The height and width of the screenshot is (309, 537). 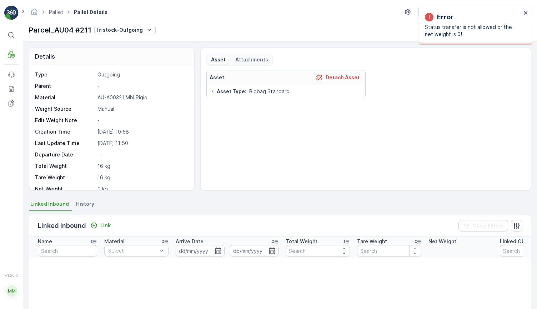 What do you see at coordinates (189, 241) in the screenshot?
I see `p: Arrive Date` at bounding box center [189, 241].